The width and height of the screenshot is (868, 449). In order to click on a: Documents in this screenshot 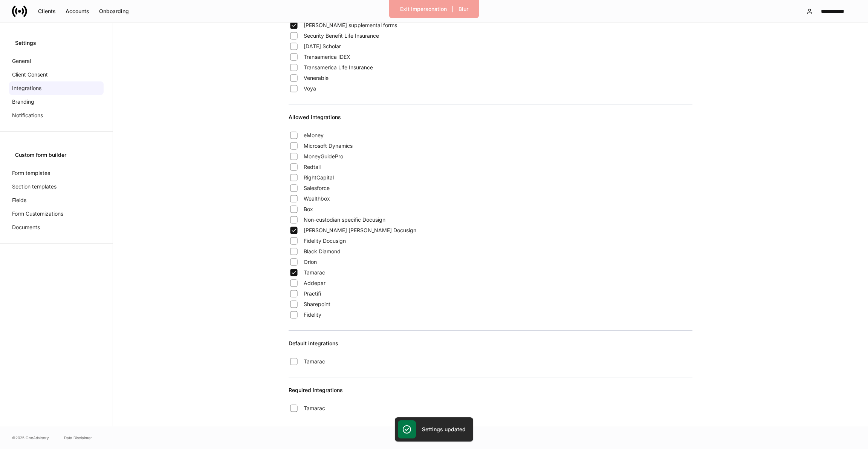, I will do `click(56, 228)`.